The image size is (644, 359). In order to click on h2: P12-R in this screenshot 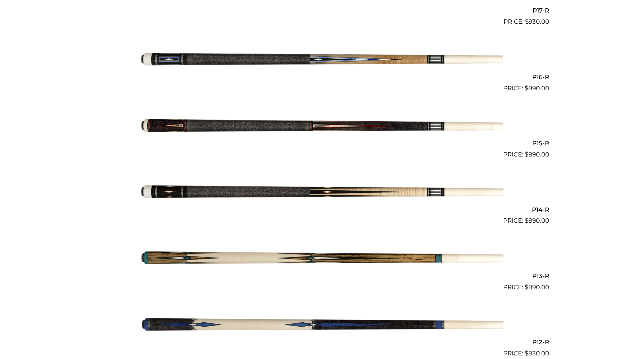, I will do `click(322, 342)`.